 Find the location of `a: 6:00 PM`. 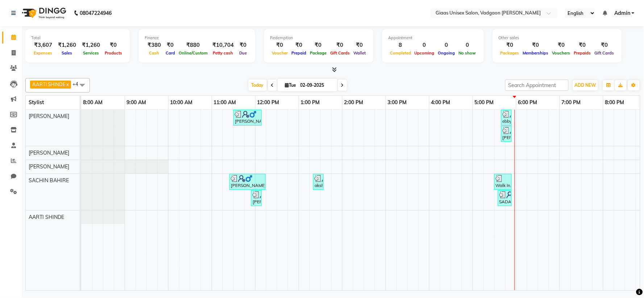

a: 6:00 PM is located at coordinates (528, 102).